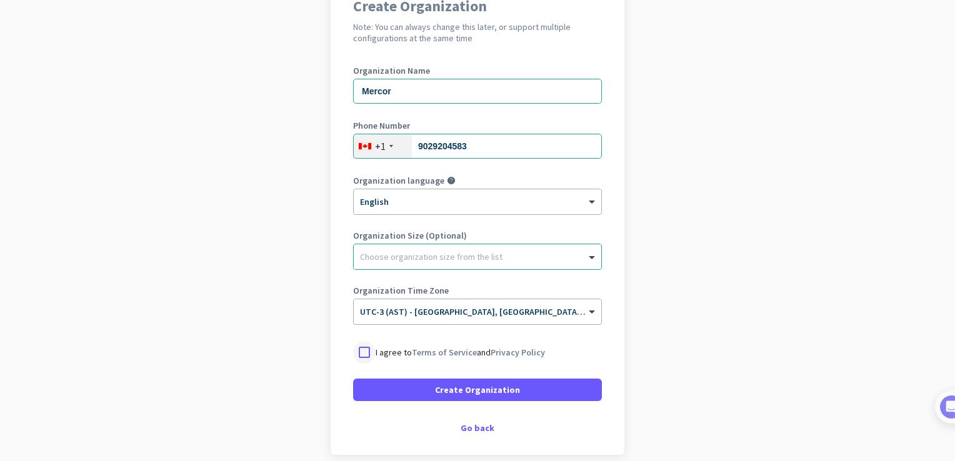  Describe the element at coordinates (478, 33) in the screenshot. I see `h2: Note: You can always change this later, or support multiple configurations at the same time` at that location.